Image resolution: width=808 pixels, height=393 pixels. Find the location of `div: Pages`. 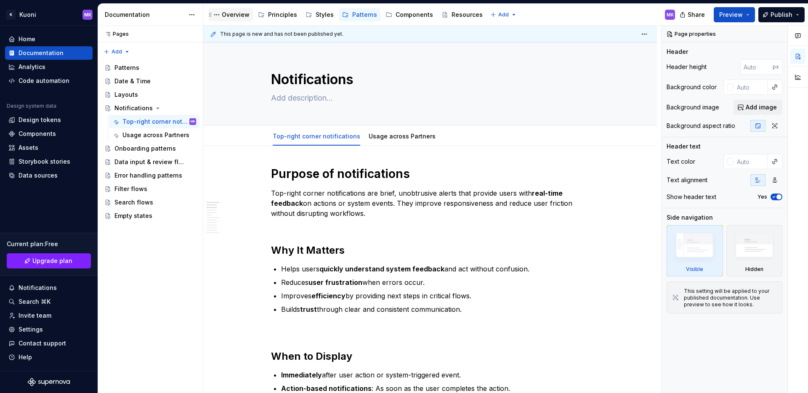

div: Pages is located at coordinates (115, 34).